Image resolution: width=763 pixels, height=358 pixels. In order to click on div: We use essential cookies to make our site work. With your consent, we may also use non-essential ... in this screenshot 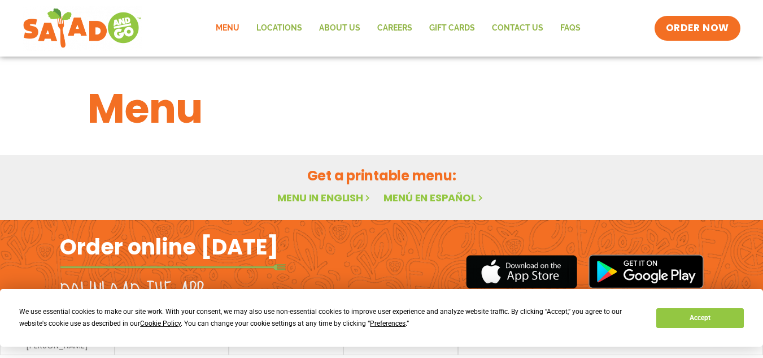, I will do `click(331, 318)`.